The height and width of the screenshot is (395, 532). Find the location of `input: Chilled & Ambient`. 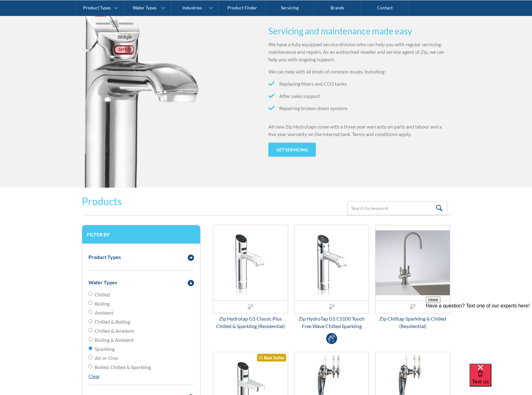

input: Chilled & Ambient is located at coordinates (90, 330).